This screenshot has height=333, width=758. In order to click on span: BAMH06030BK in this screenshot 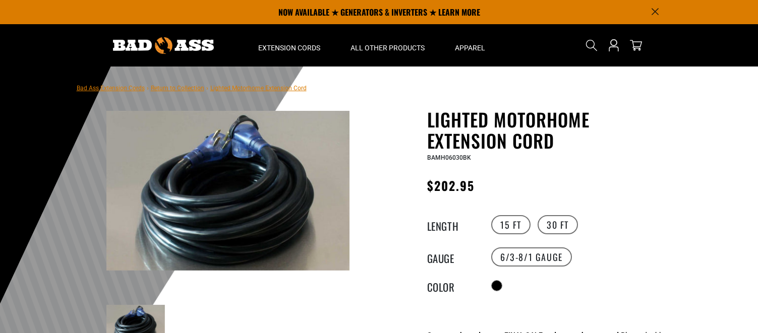, I will do `click(449, 158)`.